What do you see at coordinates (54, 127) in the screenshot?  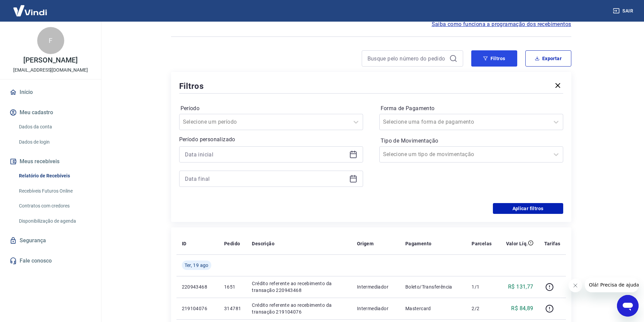 I see `a: Dados da conta` at bounding box center [54, 127].